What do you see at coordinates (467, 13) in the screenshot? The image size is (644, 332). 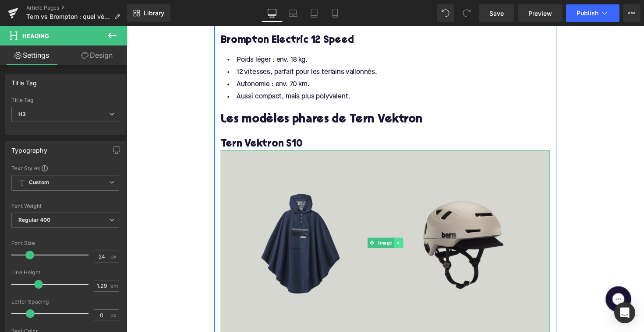 I see `button: Redo` at bounding box center [467, 13].